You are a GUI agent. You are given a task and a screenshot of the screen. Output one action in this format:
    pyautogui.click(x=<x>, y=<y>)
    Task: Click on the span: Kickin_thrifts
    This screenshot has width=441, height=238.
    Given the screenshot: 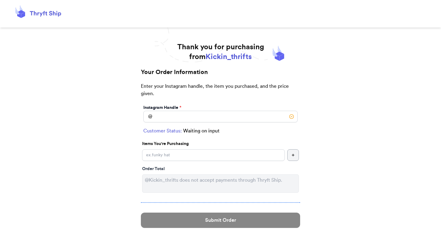 What is the action you would take?
    pyautogui.click(x=228, y=57)
    